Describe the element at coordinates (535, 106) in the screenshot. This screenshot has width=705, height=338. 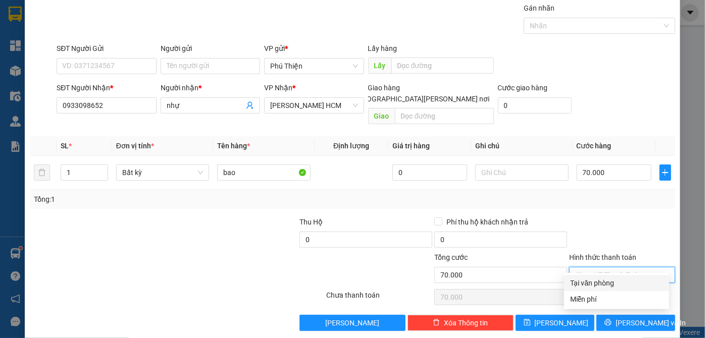
I see `input: Cước giao hàng` at that location.